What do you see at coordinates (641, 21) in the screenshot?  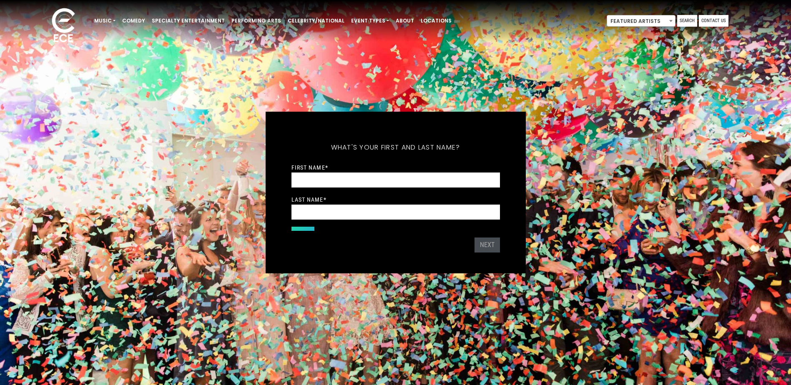 I see `span: Featured Artists` at bounding box center [641, 21].